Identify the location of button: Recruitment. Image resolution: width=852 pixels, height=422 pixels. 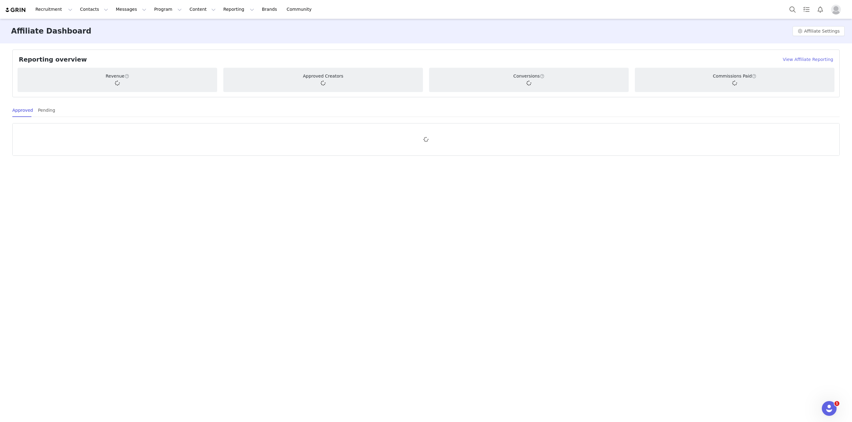
(54, 9).